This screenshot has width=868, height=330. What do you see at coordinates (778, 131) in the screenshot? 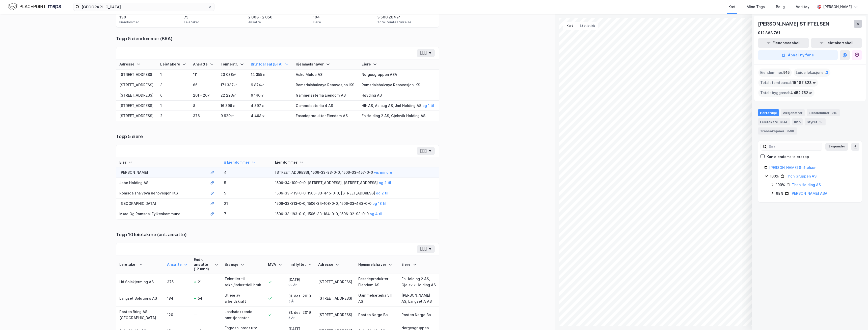
I see `div: Transaksjoner` at bounding box center [778, 131].